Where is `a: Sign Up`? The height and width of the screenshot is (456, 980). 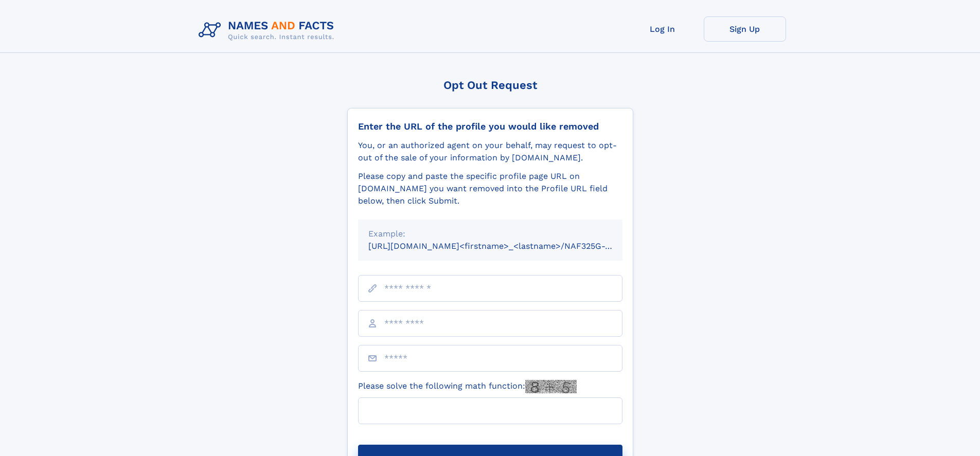
a: Sign Up is located at coordinates (745, 29).